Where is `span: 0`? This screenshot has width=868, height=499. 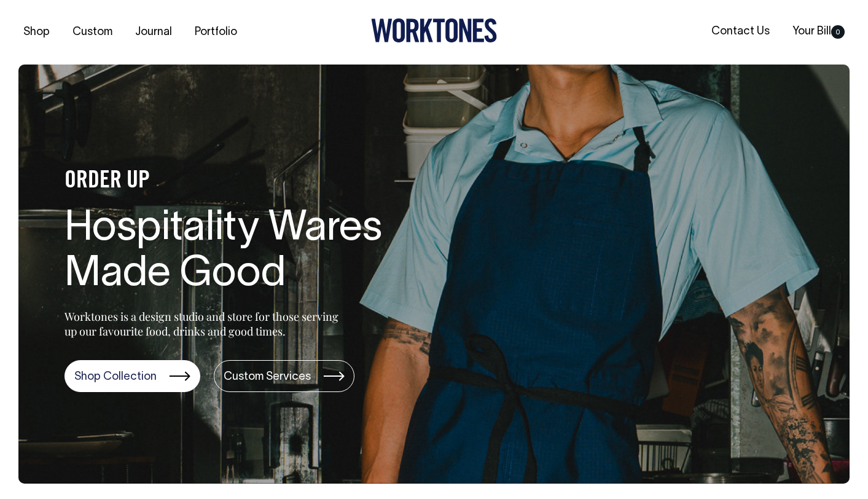
span: 0 is located at coordinates (838, 32).